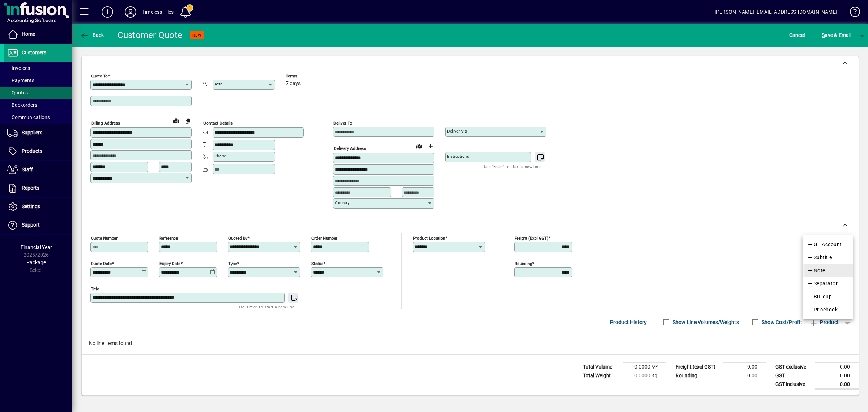 The image size is (868, 412). What do you see at coordinates (828, 283) in the screenshot?
I see `button: Separator` at bounding box center [828, 283].